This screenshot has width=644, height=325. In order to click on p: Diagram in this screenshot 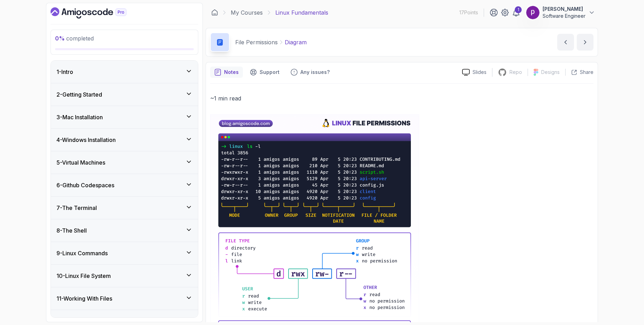, I will do `click(296, 42)`.